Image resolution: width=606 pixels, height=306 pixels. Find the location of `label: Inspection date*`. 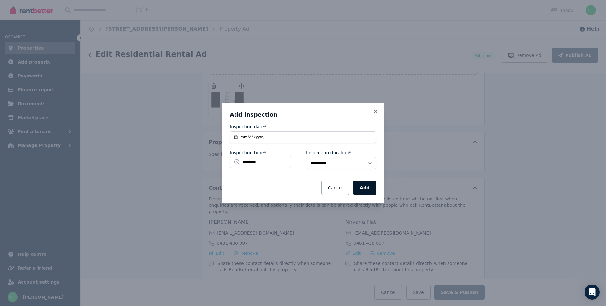

label: Inspection date* is located at coordinates (248, 127).